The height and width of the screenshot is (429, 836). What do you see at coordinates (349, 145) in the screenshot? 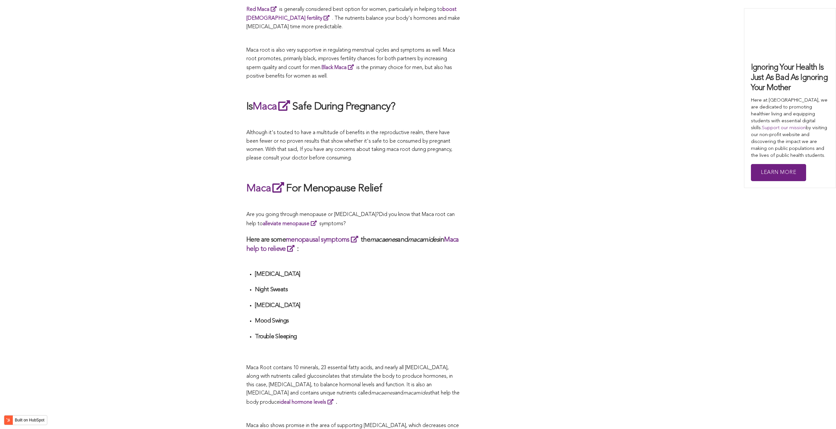
I see `span: Although it's touted to have a multitude of benefits in the reproductive realm, there have been f...` at bounding box center [349, 145].